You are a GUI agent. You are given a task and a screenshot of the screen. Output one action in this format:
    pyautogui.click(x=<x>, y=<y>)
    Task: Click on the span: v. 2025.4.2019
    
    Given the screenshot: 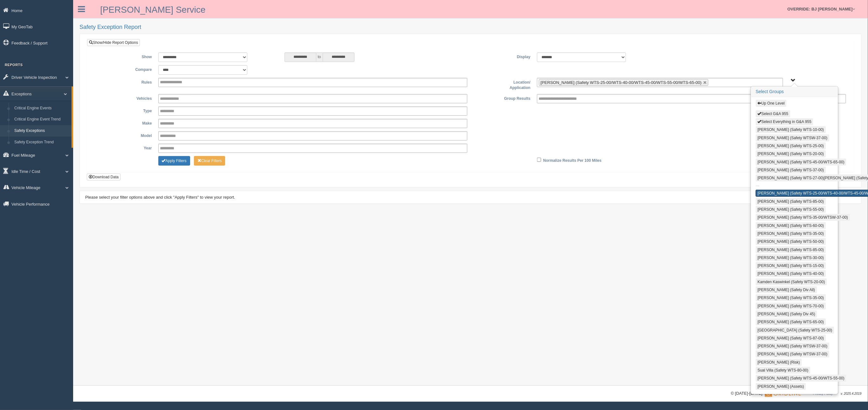 What is the action you would take?
    pyautogui.click(x=851, y=394)
    